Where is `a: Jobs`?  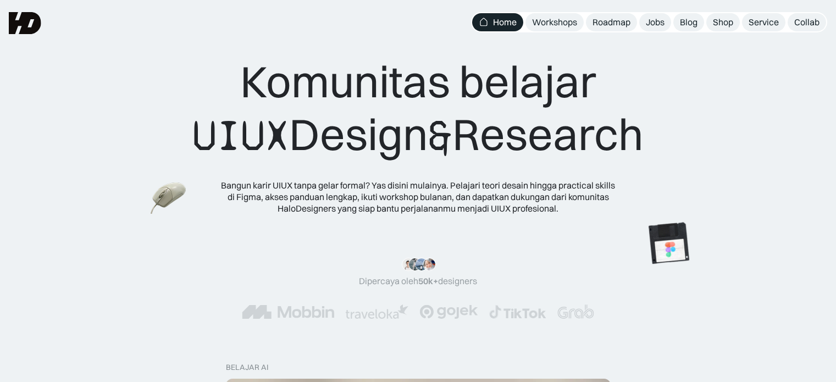
a: Jobs is located at coordinates (656, 22).